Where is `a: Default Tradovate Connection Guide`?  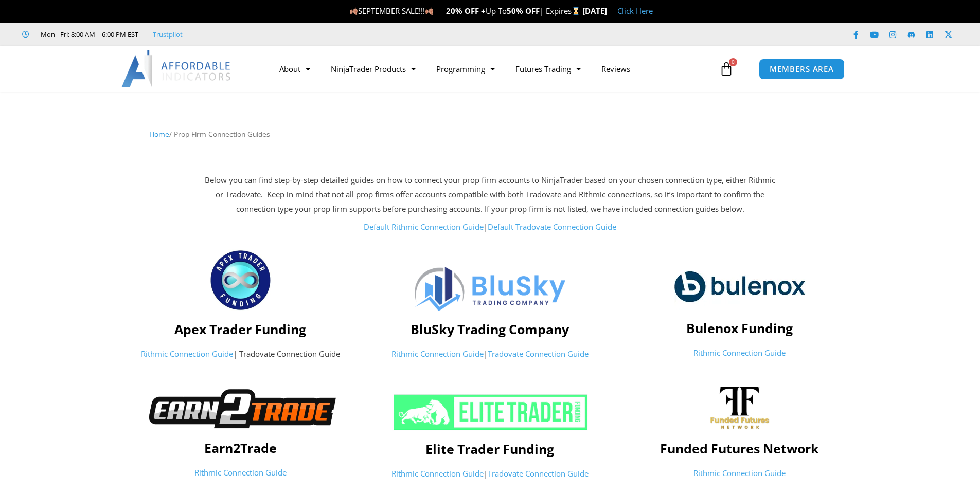 a: Default Tradovate Connection Guide is located at coordinates (552, 227).